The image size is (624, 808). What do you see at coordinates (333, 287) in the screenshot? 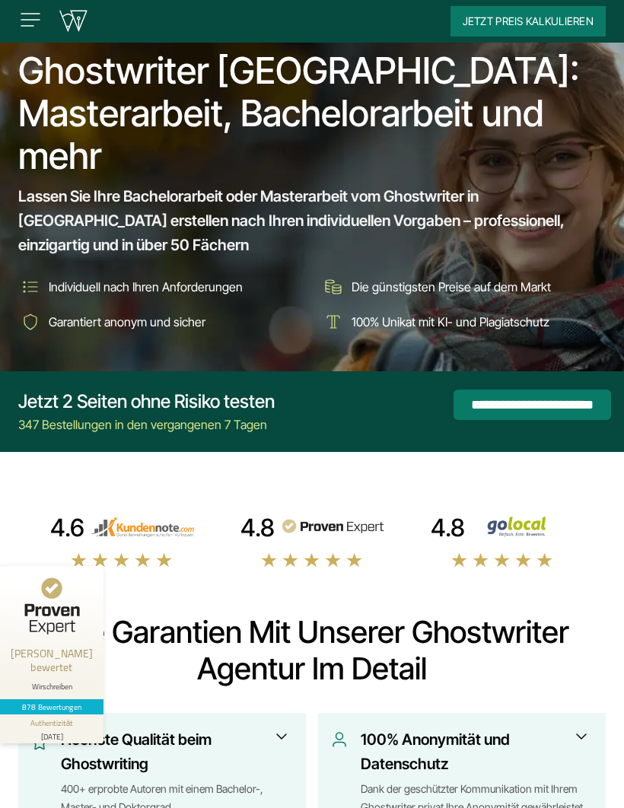
I see `img: Die günstigsten Preise auf dem Markt` at bounding box center [333, 287].